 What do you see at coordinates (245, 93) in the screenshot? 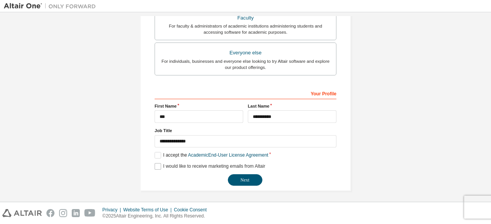
I see `div: Your Profile` at bounding box center [245, 93].